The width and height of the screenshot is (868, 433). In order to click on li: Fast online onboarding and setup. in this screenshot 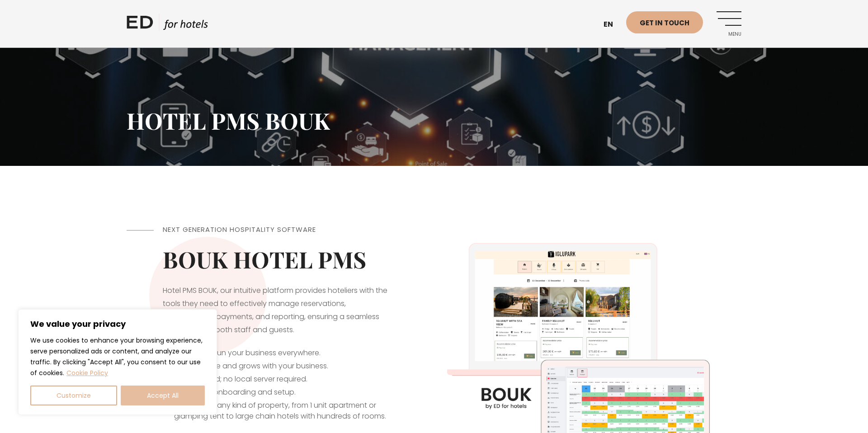, I will do `click(280, 392)`.